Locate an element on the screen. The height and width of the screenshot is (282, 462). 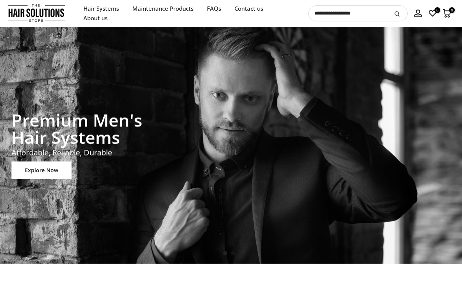
li: Page dot 1 is located at coordinates (225, 253).